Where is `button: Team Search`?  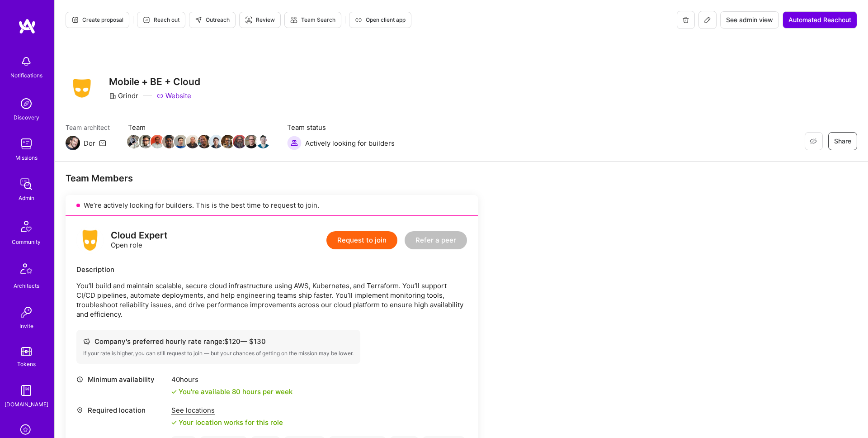
button: Team Search is located at coordinates (313, 20).